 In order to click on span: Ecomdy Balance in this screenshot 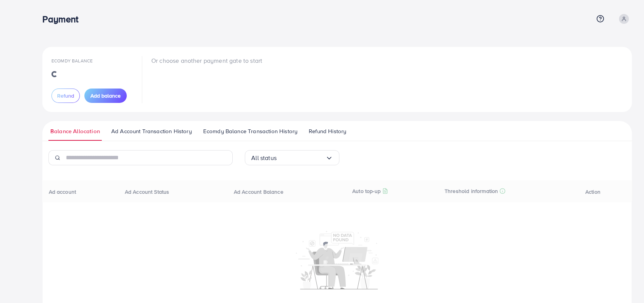, I will do `click(72, 60)`.